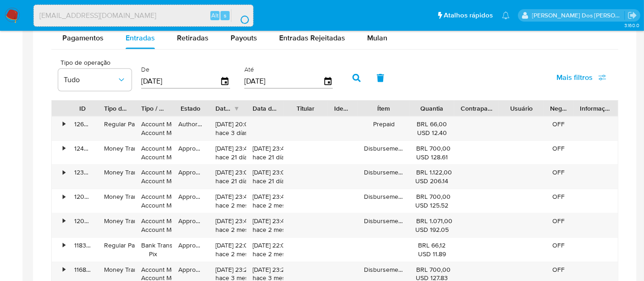 This screenshot has width=644, height=281. I want to click on span: 3.160.0, so click(632, 25).